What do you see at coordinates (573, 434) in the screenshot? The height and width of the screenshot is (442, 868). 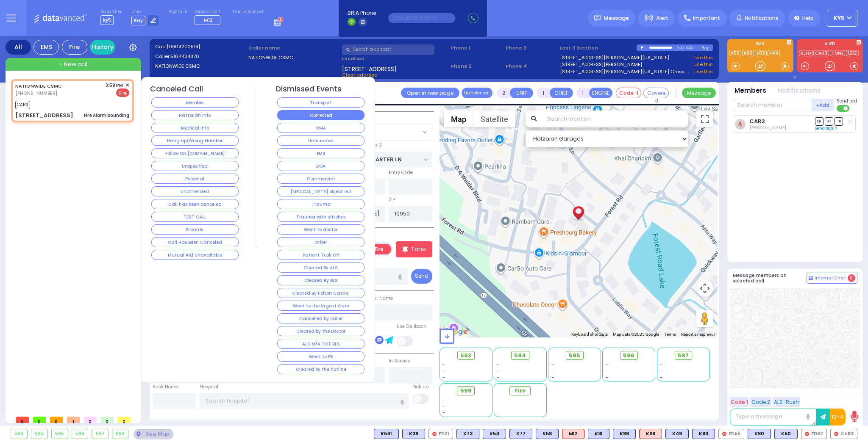 I see `div: M12` at bounding box center [573, 434].